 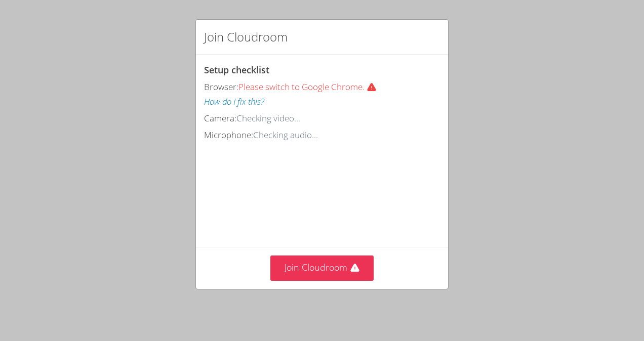 What do you see at coordinates (309, 87) in the screenshot?
I see `span: Please switch to Google Chrome.` at bounding box center [309, 87].